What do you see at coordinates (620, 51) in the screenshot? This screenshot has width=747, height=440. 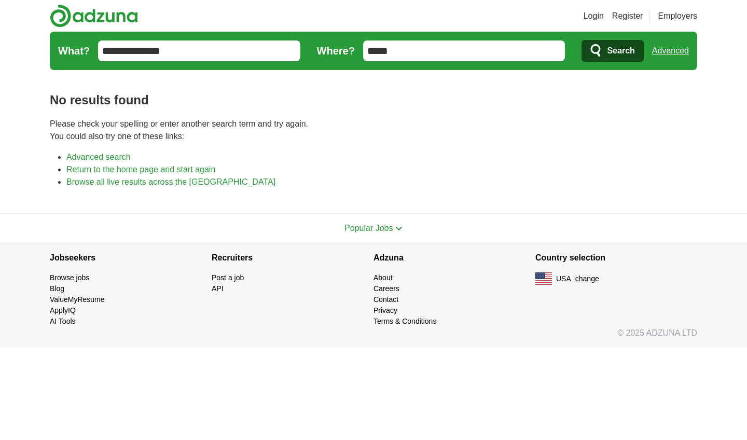 I see `span: Search` at bounding box center [620, 51].